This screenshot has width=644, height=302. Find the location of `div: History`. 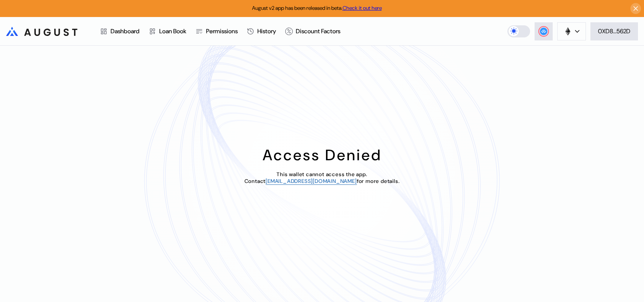

div: History is located at coordinates (267, 31).